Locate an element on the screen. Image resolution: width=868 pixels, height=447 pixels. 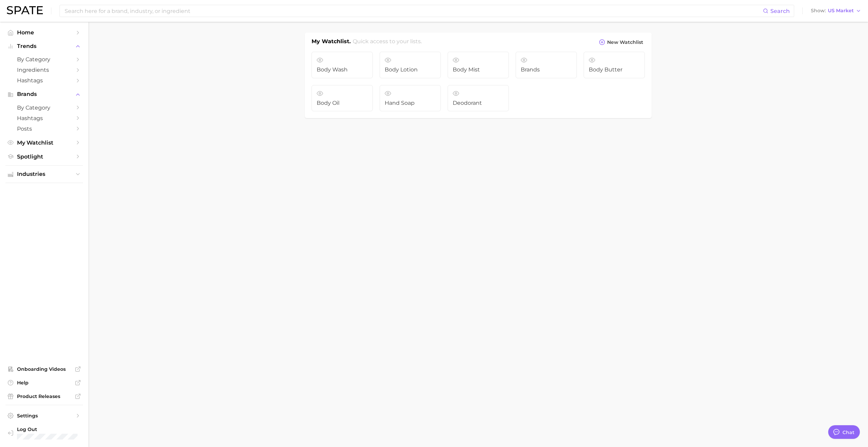
span: My Watchlist is located at coordinates (44, 143).